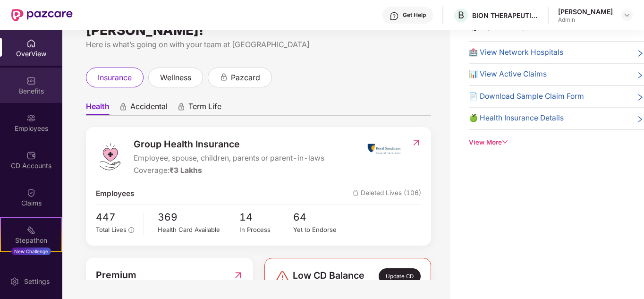  What do you see at coordinates (15, 281) in the screenshot?
I see `img: svg+xml;base64,PHN2ZyBpZD0iU2V0dGluZy0yMHgyMCIgeG1sbnM9Imh0dHA6Ly93d3cudzMub3JnLzIwMDAvc3ZnIiB3aW...` at bounding box center [15, 281].